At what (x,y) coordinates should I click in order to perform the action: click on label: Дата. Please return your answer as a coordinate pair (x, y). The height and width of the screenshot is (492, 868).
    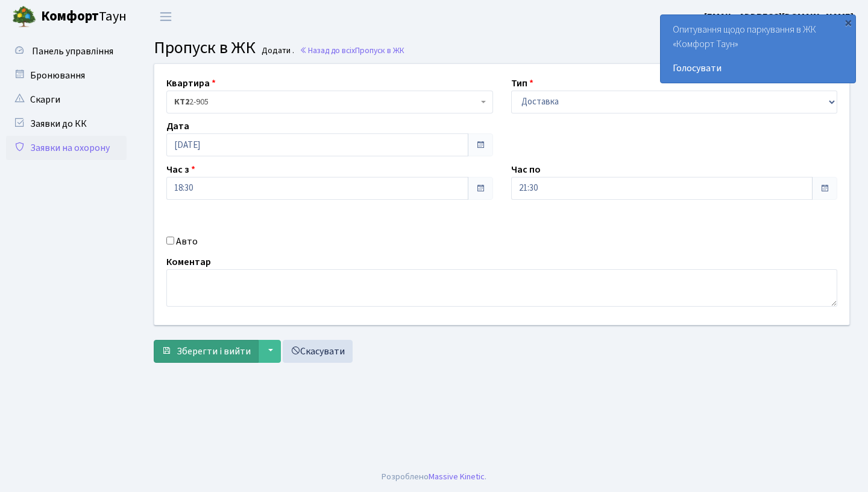
    Looking at the image, I should click on (178, 126).